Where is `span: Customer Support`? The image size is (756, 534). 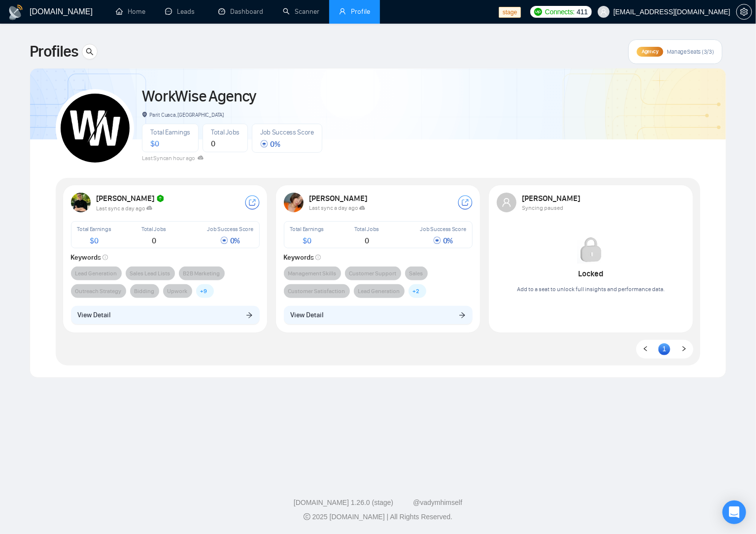 span: Customer Support is located at coordinates (373, 273).